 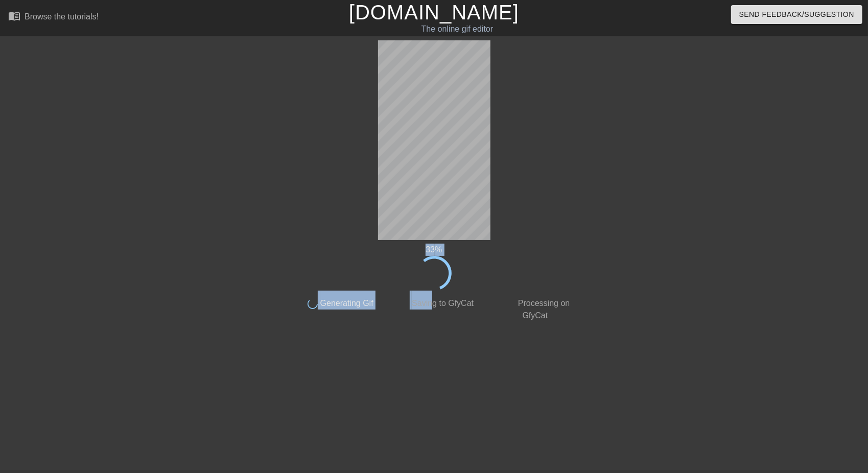 I want to click on span: menu_book, so click(x=14, y=16).